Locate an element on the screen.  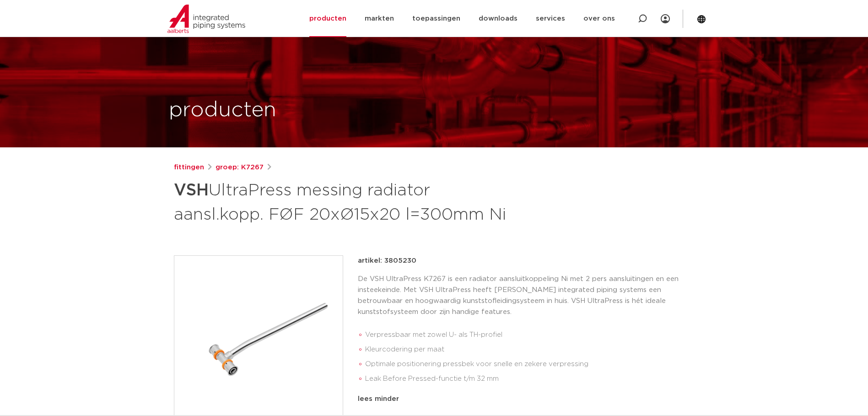
li: Optimale positionering pressbek voor snelle en zekere verpressing is located at coordinates (530, 364).